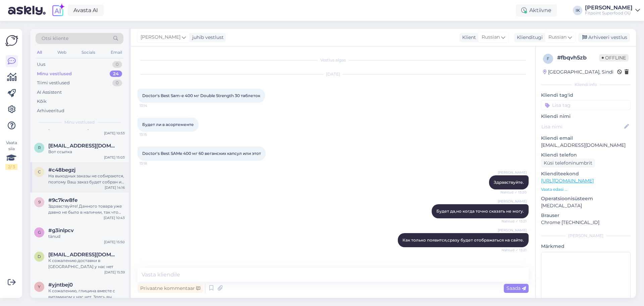 Image resolution: width=644 pixels, height=306 pixels. I want to click on div: juhib vestlust, so click(206, 37).